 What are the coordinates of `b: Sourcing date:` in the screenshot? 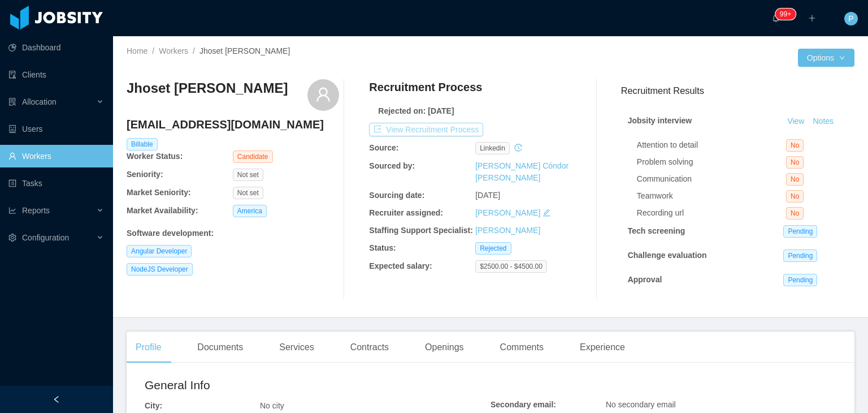 It's located at (397, 195).